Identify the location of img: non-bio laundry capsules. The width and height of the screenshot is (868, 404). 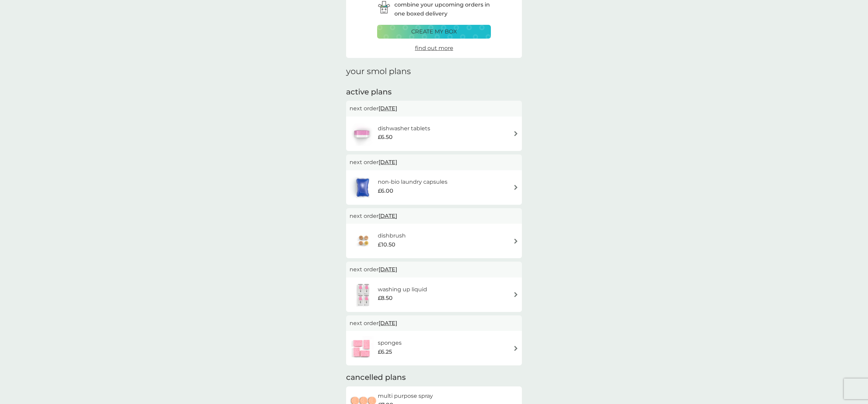
(363, 187).